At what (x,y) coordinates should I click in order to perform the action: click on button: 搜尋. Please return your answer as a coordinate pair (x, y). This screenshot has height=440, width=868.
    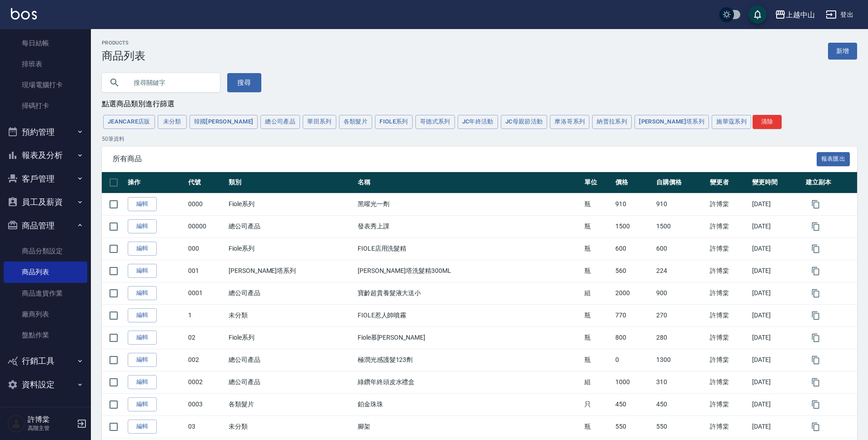
    Looking at the image, I should click on (244, 82).